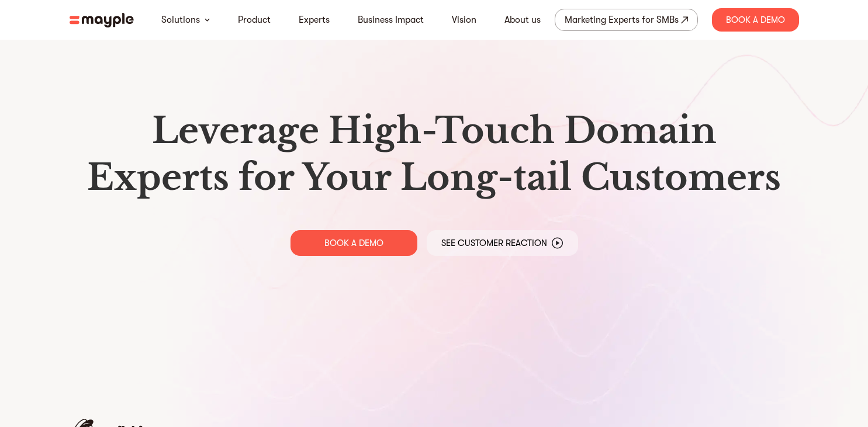 Image resolution: width=868 pixels, height=427 pixels. I want to click on h1: Leverage High-Touch Domain Experts for Your Long-tail Customers, so click(434, 155).